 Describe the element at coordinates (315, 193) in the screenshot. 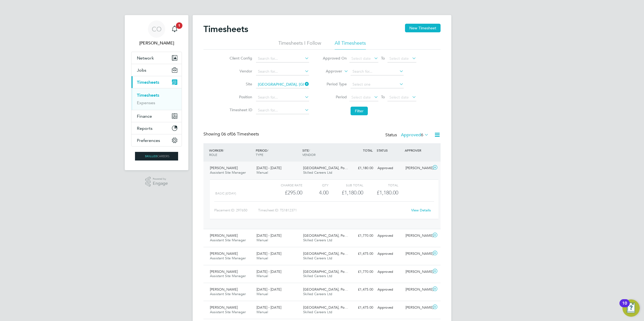

I see `div: 4.00` at that location.